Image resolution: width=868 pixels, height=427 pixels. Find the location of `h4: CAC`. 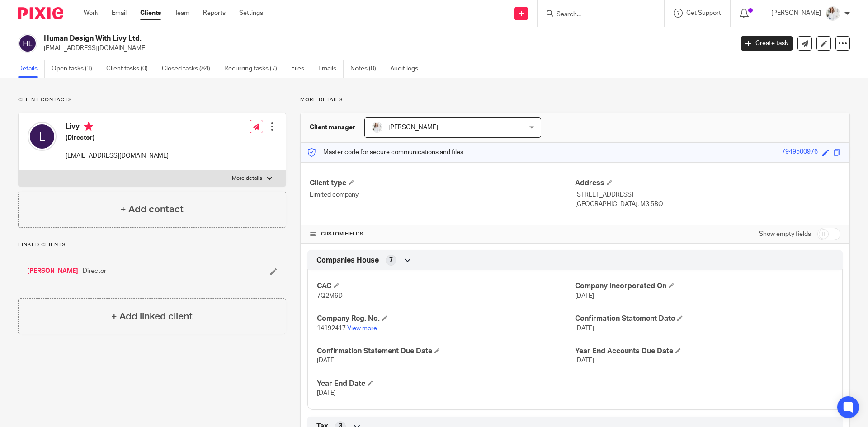

h4: CAC is located at coordinates (446, 286).